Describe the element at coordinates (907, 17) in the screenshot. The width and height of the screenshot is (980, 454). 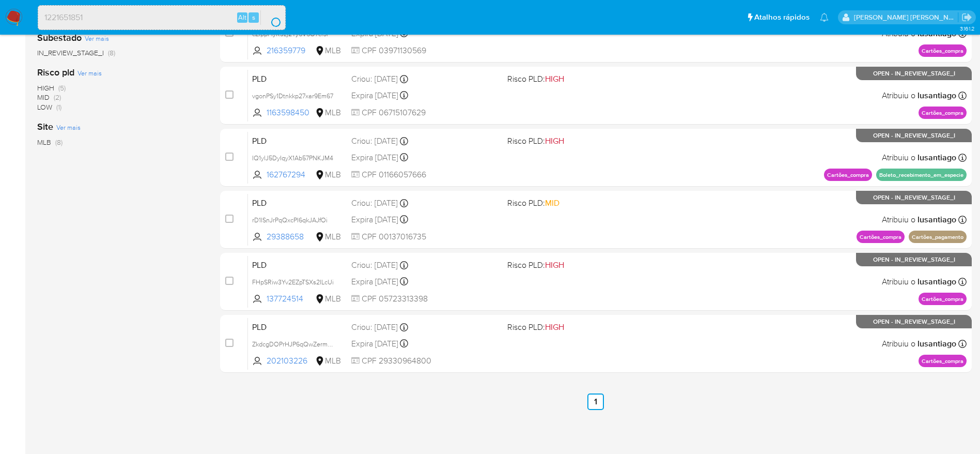
I see `p: lucas.santiago@mercadolivre.com` at that location.